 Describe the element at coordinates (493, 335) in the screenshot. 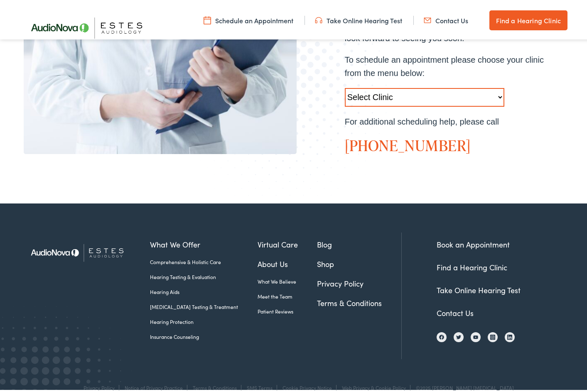

I see `img: Instagram` at that location.